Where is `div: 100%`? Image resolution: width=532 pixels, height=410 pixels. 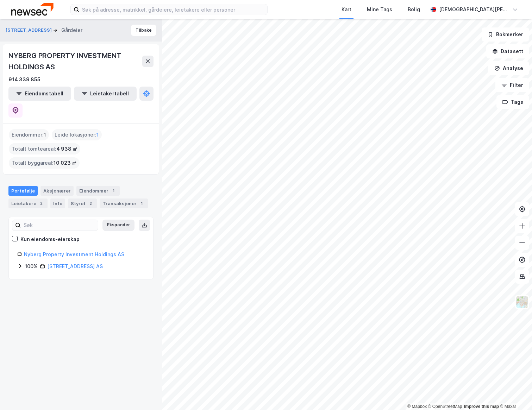
div: 100% is located at coordinates (31, 266).